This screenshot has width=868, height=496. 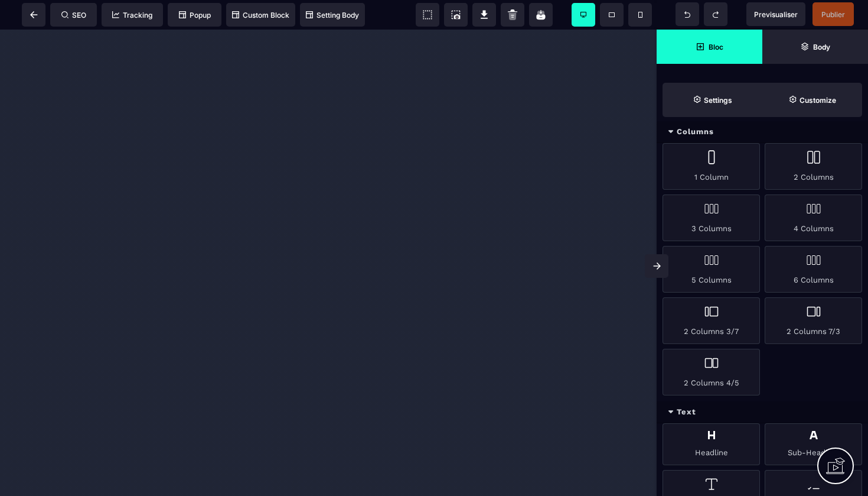 What do you see at coordinates (815, 47) in the screenshot?
I see `span: Open Layer Manager` at bounding box center [815, 47].